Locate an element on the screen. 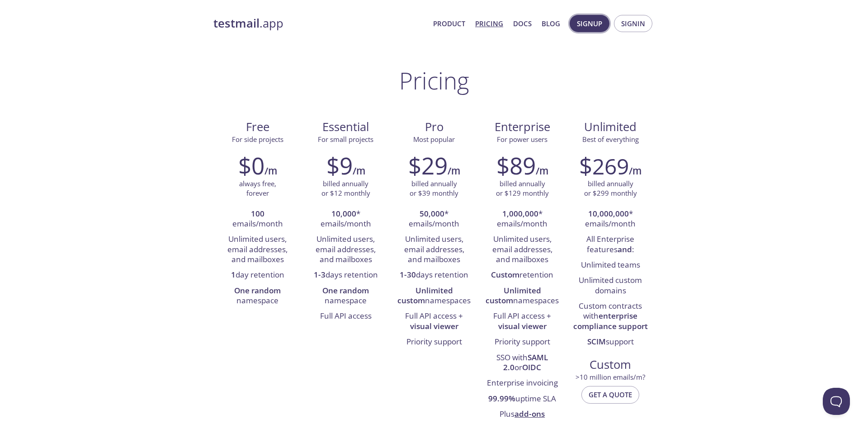  strong: 100 is located at coordinates (257, 213).